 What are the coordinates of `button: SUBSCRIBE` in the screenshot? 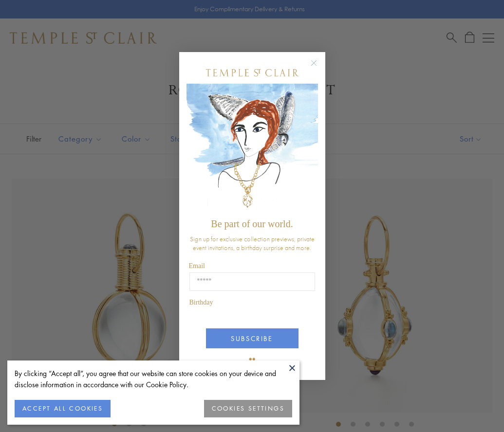 It's located at (252, 338).